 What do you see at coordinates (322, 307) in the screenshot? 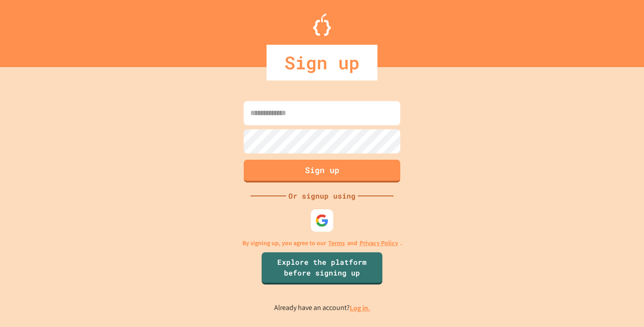
I see `p: Already have an account?` at bounding box center [322, 307].